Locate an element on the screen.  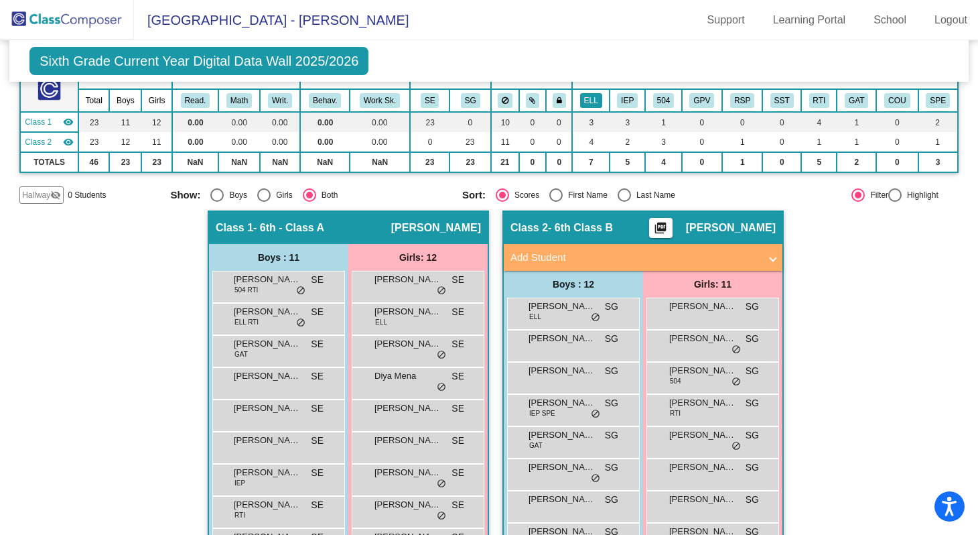
button: SE is located at coordinates (430, 101).